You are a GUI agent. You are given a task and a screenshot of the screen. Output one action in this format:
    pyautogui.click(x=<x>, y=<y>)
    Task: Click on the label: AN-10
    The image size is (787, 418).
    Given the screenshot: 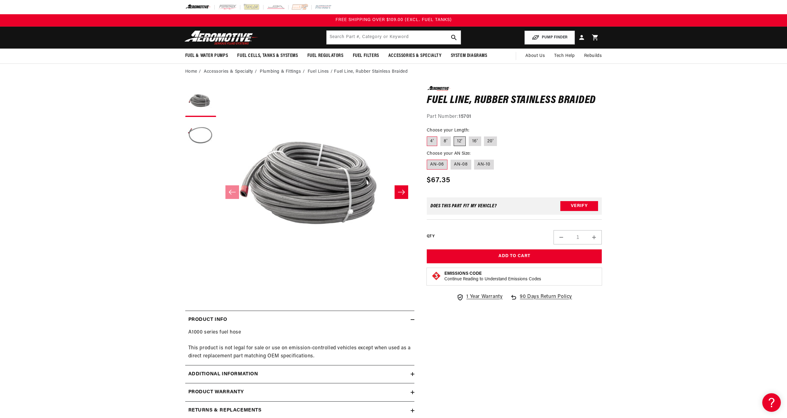 What is the action you would take?
    pyautogui.click(x=484, y=165)
    